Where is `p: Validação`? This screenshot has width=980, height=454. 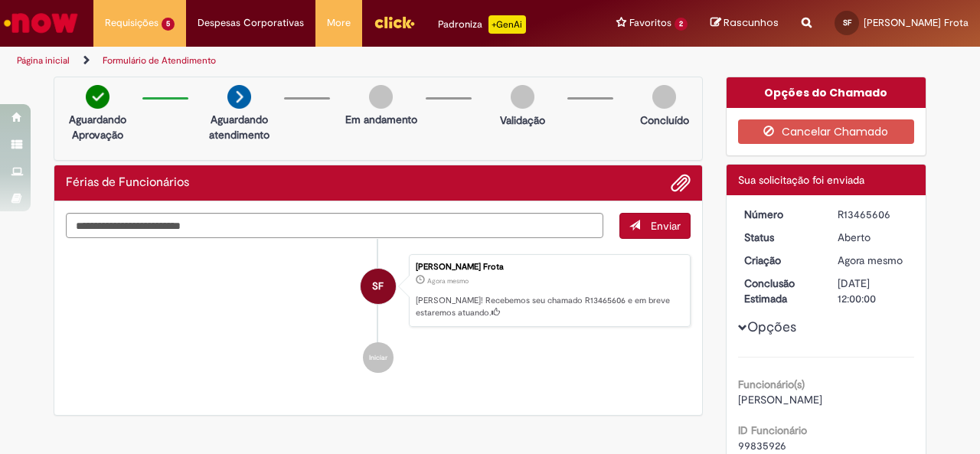 p: Validação is located at coordinates (522, 121).